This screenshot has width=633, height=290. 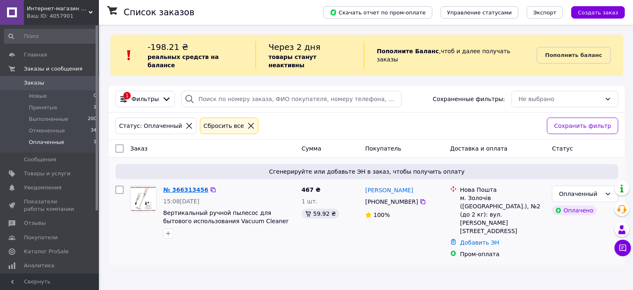 What do you see at coordinates (35, 55) in the screenshot?
I see `span: Главная` at bounding box center [35, 55].